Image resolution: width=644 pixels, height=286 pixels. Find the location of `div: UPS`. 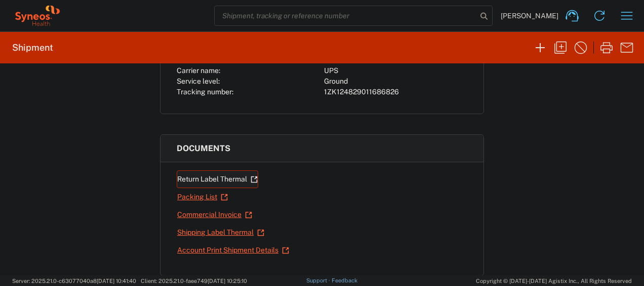

div: UPS is located at coordinates (395, 71).